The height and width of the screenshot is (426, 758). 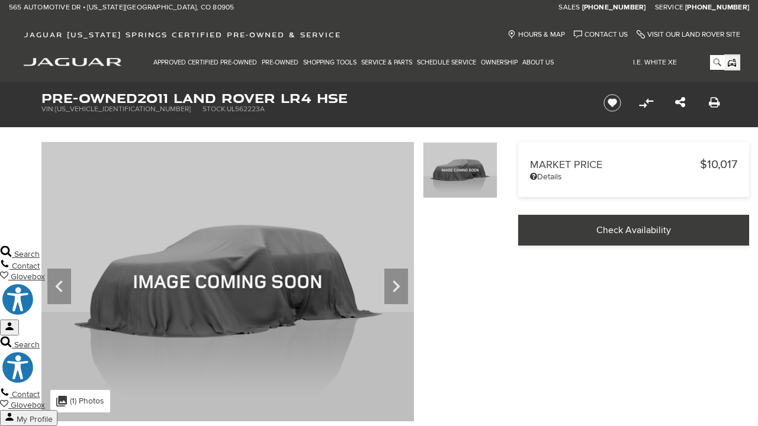 What do you see at coordinates (614, 165) in the screenshot?
I see `span: Market Price` at bounding box center [614, 165].